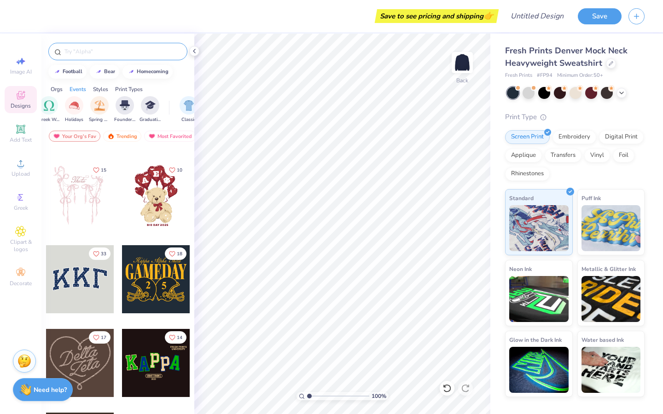  What do you see at coordinates (611, 370) in the screenshot?
I see `img: Water based Ink` at bounding box center [611, 370].